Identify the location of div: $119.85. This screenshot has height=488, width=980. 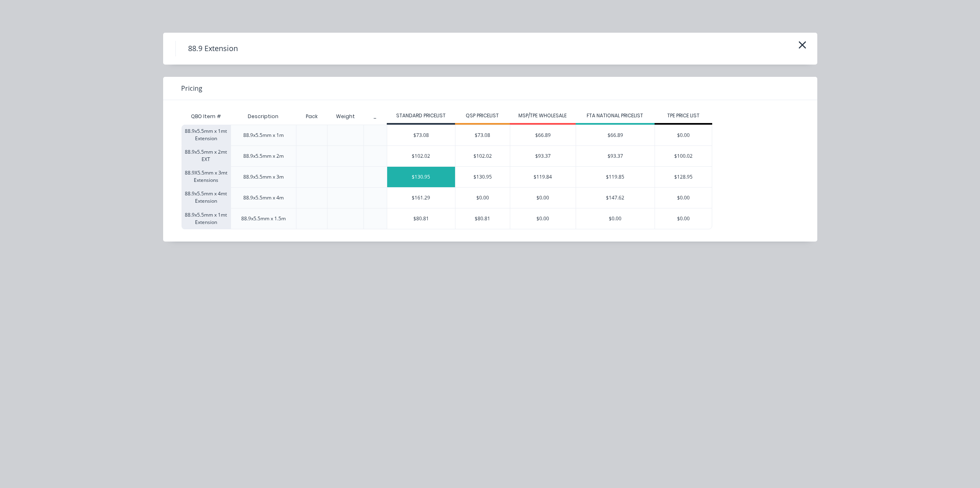
(615, 177).